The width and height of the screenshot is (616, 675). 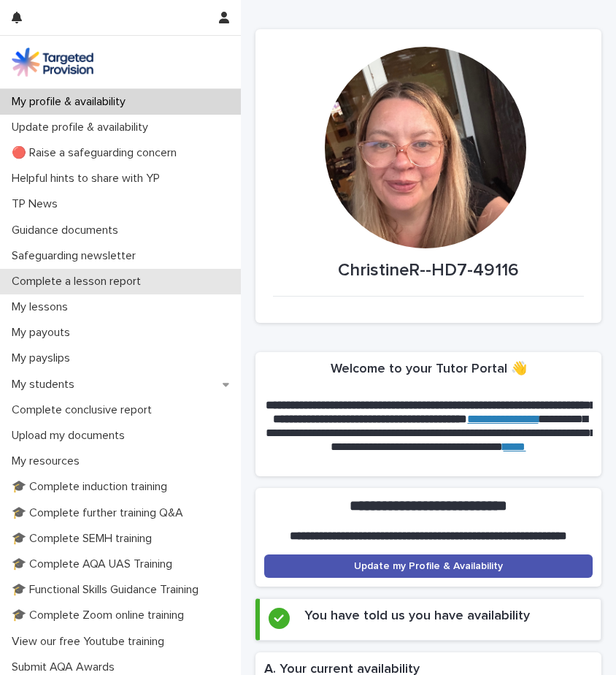 I want to click on p: 🎓 Complete further training Q&A, so click(x=100, y=513).